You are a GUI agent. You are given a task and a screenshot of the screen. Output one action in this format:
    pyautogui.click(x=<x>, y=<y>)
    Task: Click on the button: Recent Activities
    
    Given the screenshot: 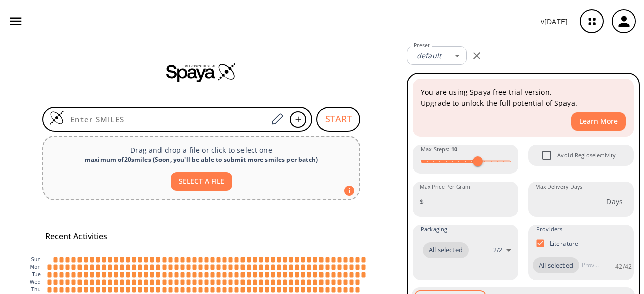 What is the action you would take?
    pyautogui.click(x=76, y=237)
    